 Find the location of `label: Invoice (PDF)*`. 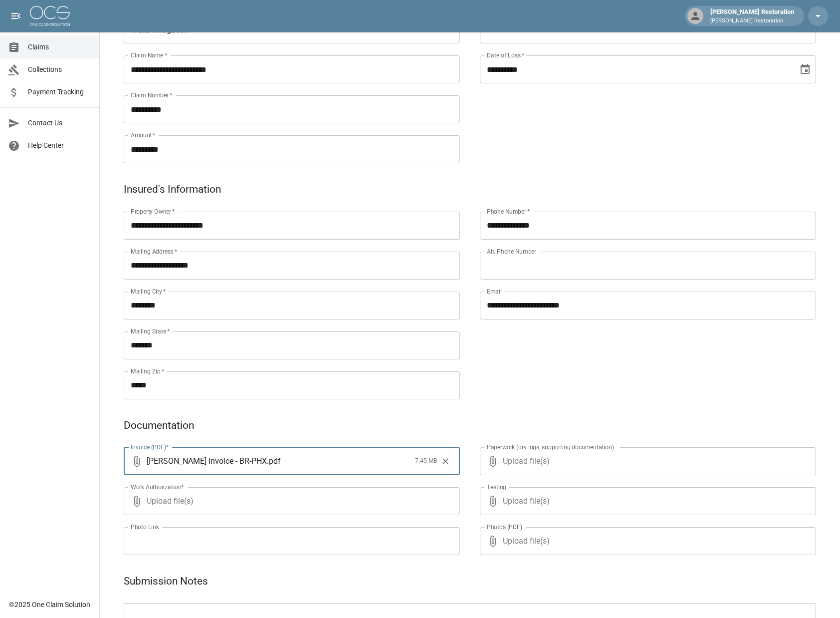

label: Invoice (PDF)* is located at coordinates (150, 447).